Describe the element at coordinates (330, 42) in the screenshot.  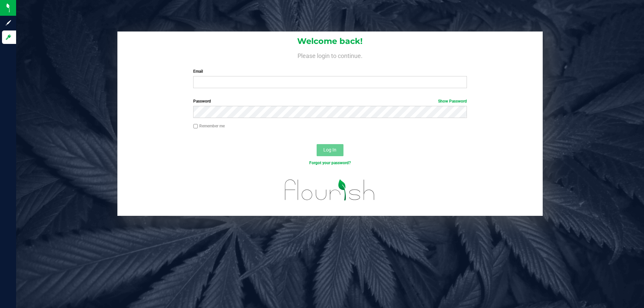
I see `h1: Welcome back!` at that location.